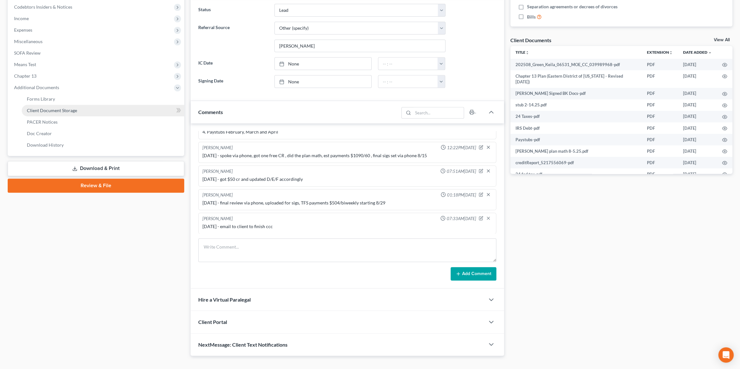 The image size is (740, 369). Describe the element at coordinates (233, 10) in the screenshot. I see `label: Status` at that location.